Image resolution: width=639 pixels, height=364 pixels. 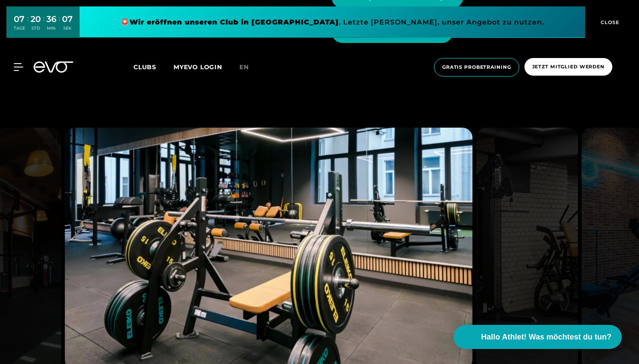 I want to click on button: Hallo Athlet! Was möchtest du tun?, so click(x=538, y=337).